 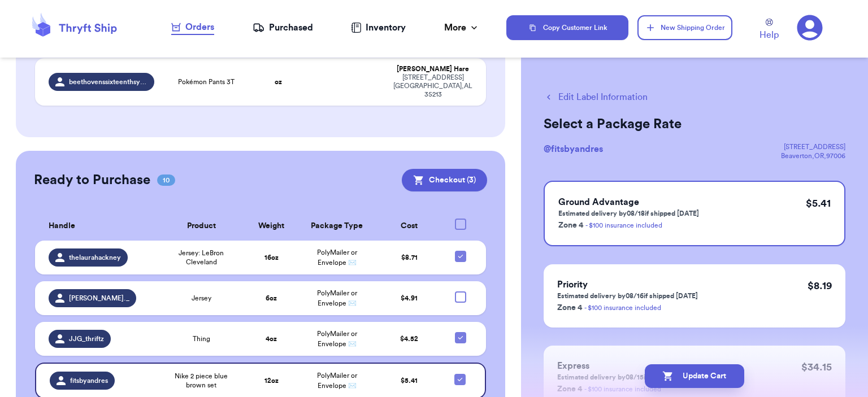 What do you see at coordinates (378, 27) in the screenshot?
I see `div: Inventory` at bounding box center [378, 27].